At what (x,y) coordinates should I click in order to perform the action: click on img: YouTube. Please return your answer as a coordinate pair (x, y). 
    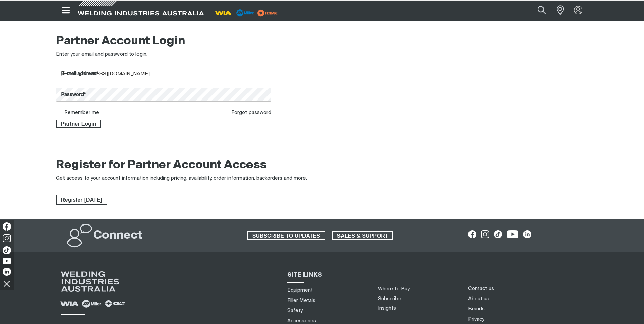
    Looking at the image, I should click on (7, 261).